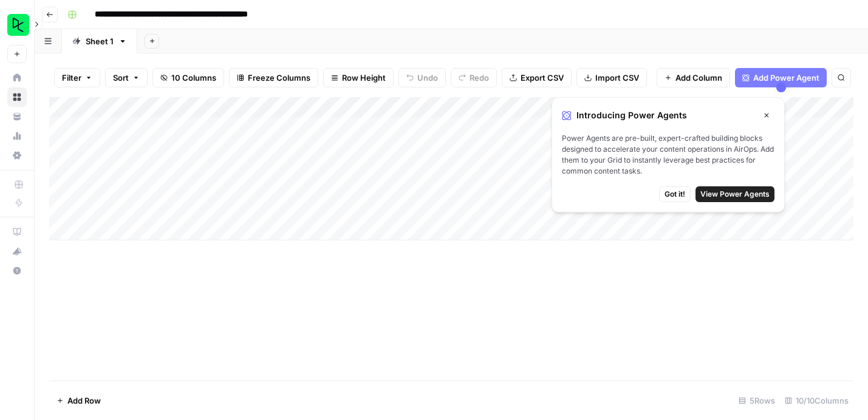 The image size is (868, 420). What do you see at coordinates (735, 194) in the screenshot?
I see `button: View Power Agents` at bounding box center [735, 194].